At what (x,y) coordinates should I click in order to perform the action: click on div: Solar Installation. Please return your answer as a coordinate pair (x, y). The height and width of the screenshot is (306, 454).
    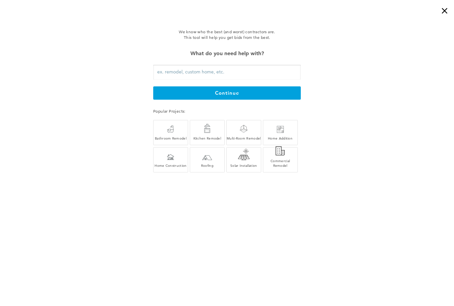
    Looking at the image, I should click on (244, 166).